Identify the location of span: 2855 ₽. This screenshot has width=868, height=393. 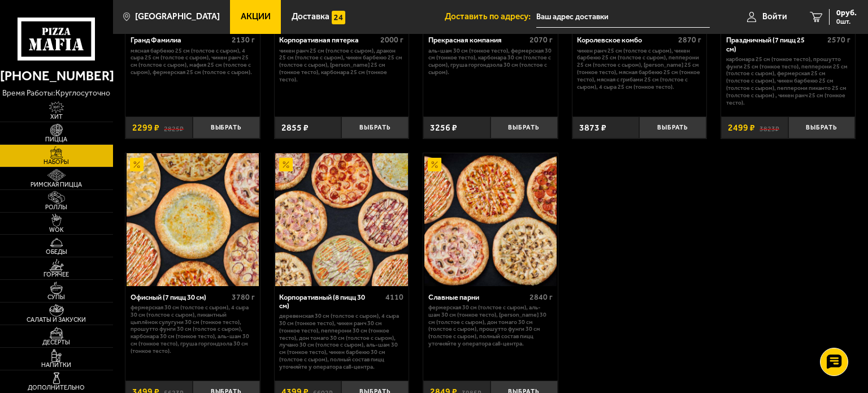
(295, 128).